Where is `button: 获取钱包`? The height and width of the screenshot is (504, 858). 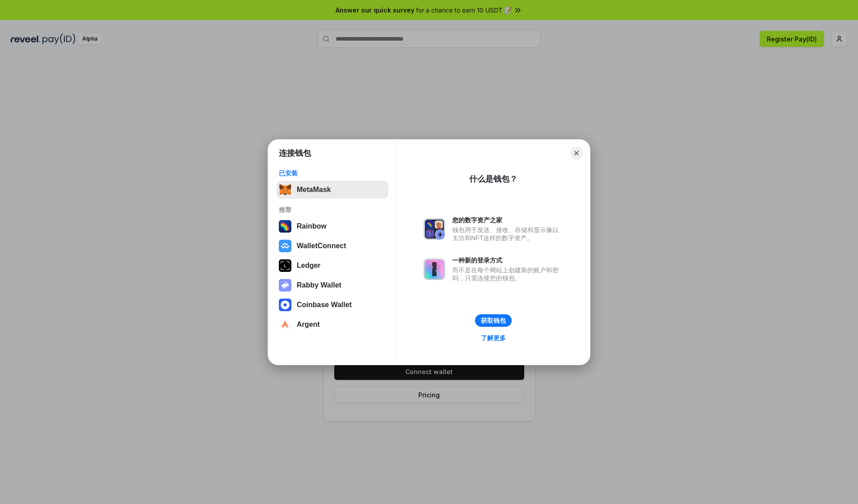
button: 获取钱包 is located at coordinates (493, 320).